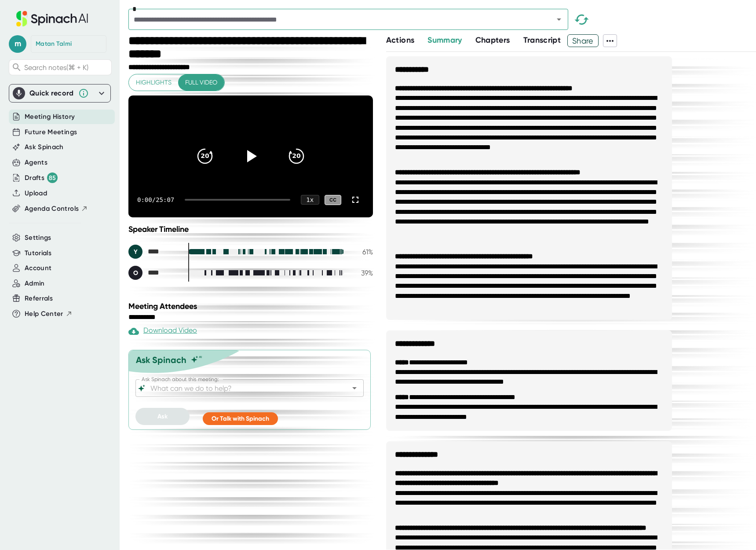 The image size is (756, 550). I want to click on button: Upload, so click(36, 193).